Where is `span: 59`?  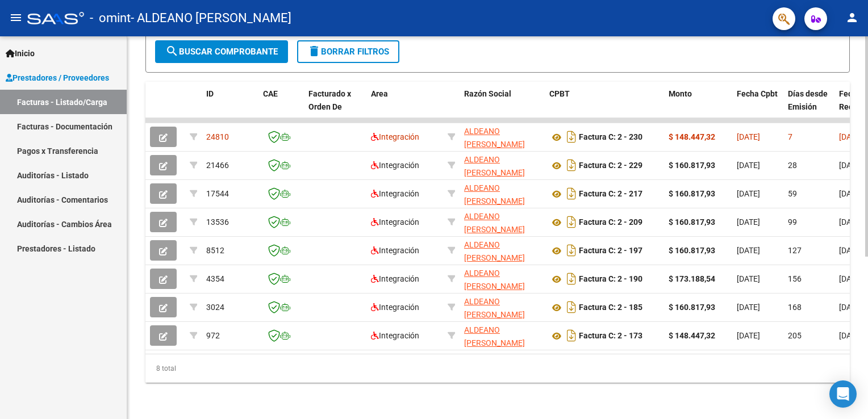
span: 59 is located at coordinates (793, 194).